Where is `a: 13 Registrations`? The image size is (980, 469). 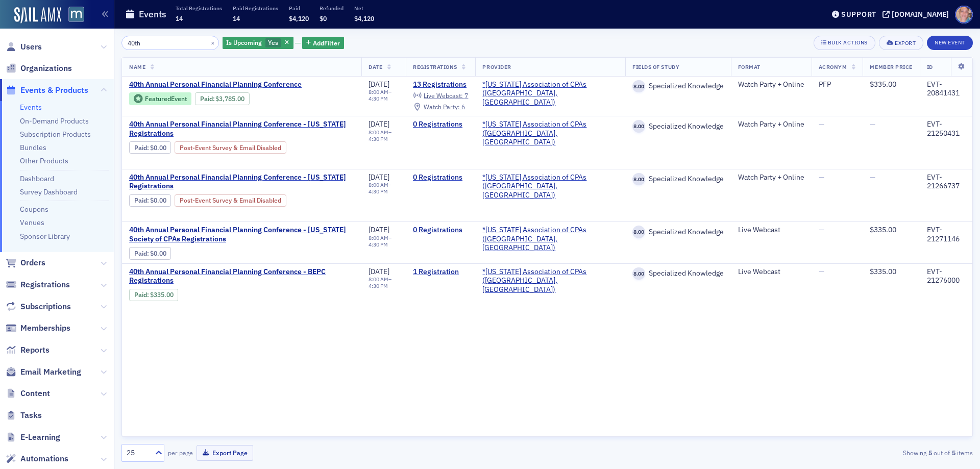 a: 13 Registrations is located at coordinates (440, 85).